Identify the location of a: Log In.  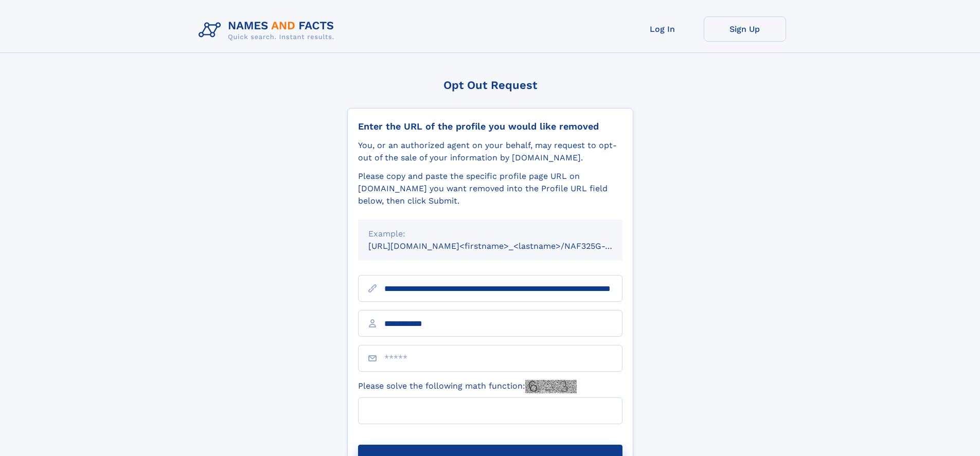
(663, 29).